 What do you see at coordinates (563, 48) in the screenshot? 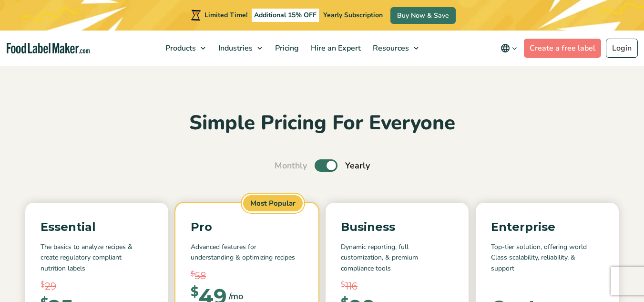
I see `a: Create a free label` at bounding box center [563, 48].